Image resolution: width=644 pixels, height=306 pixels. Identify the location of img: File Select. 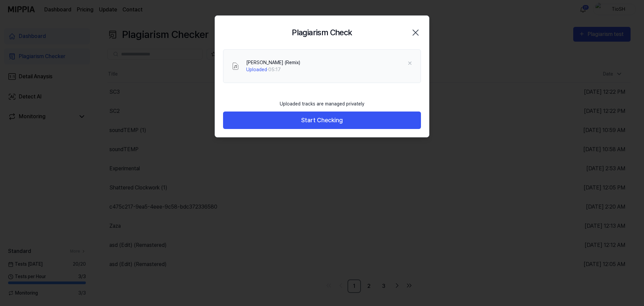
(235, 66).